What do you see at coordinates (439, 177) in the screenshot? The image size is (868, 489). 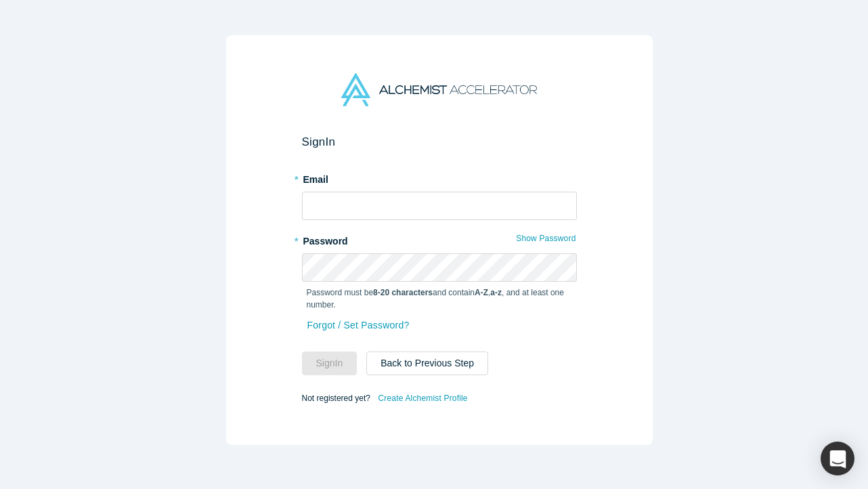 I see `label: Email` at bounding box center [439, 177].